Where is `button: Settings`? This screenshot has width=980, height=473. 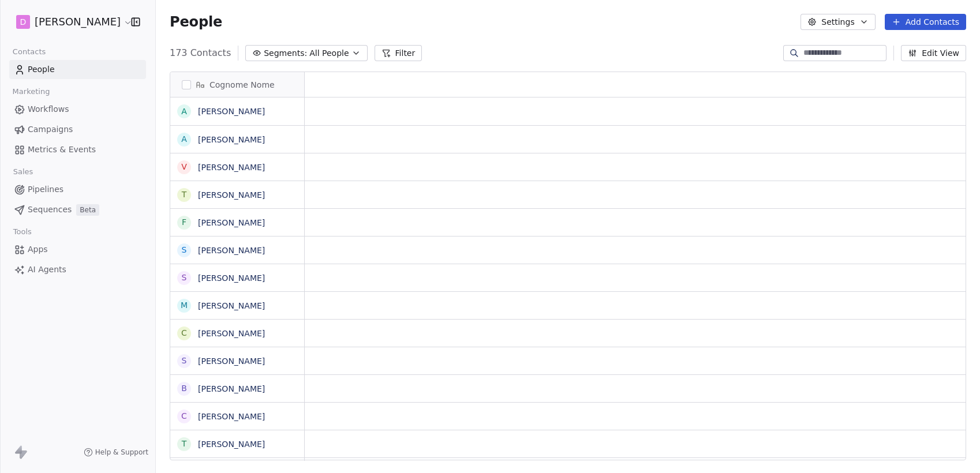 button: Settings is located at coordinates (837, 22).